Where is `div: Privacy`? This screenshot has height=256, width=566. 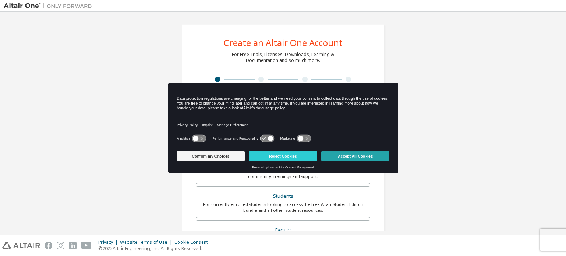 div: Privacy is located at coordinates (109, 242).